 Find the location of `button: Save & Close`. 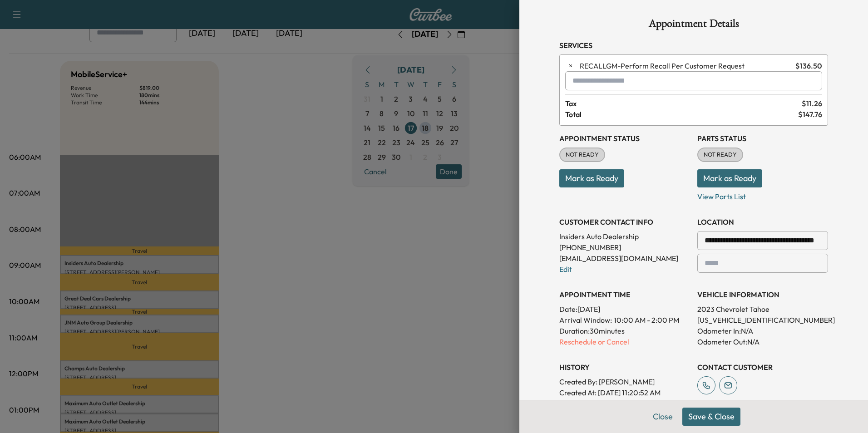

button: Save & Close is located at coordinates (711, 416).